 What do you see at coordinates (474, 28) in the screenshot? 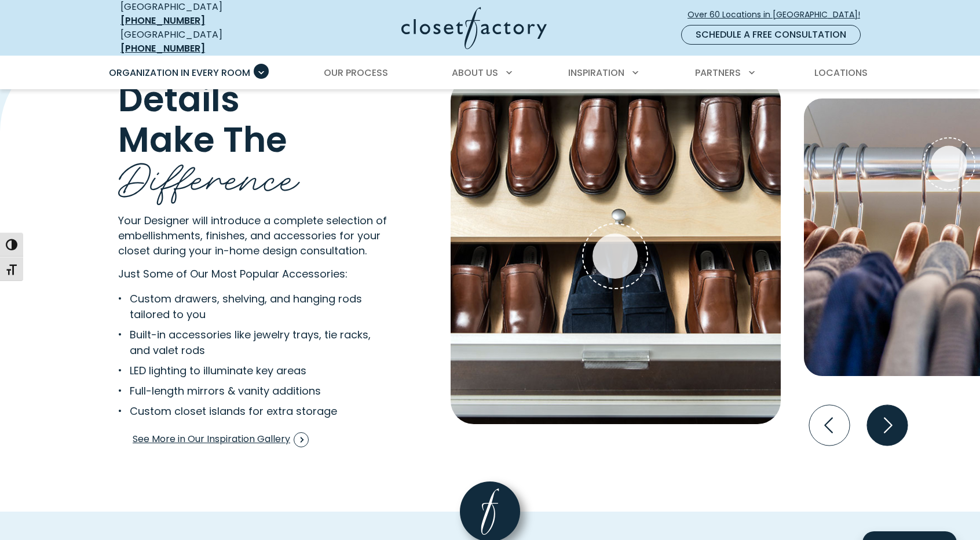
I see `img: Closet Factory Logo` at bounding box center [474, 28].